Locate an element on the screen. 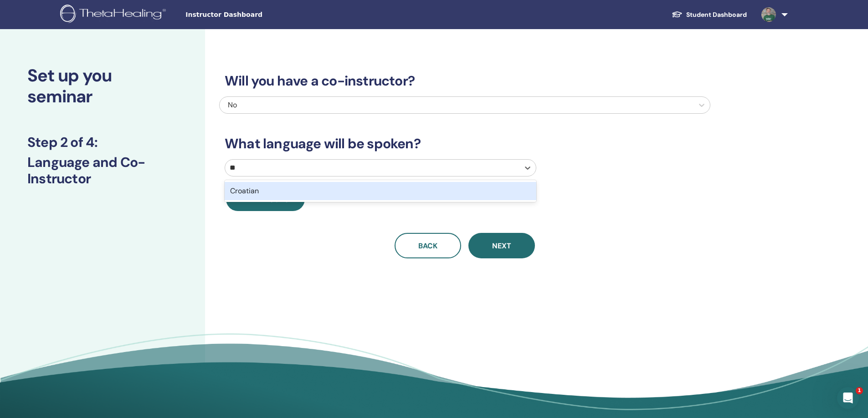 The width and height of the screenshot is (868, 418). img: logo.png is located at coordinates (114, 15).